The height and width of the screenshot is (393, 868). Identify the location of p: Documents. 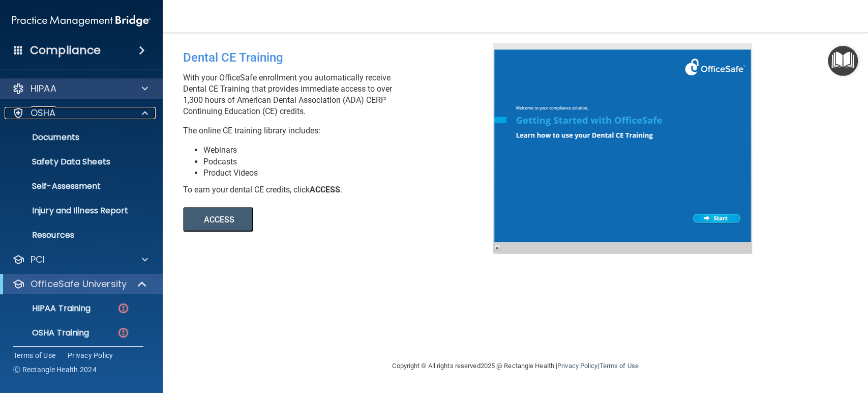
(76, 138).